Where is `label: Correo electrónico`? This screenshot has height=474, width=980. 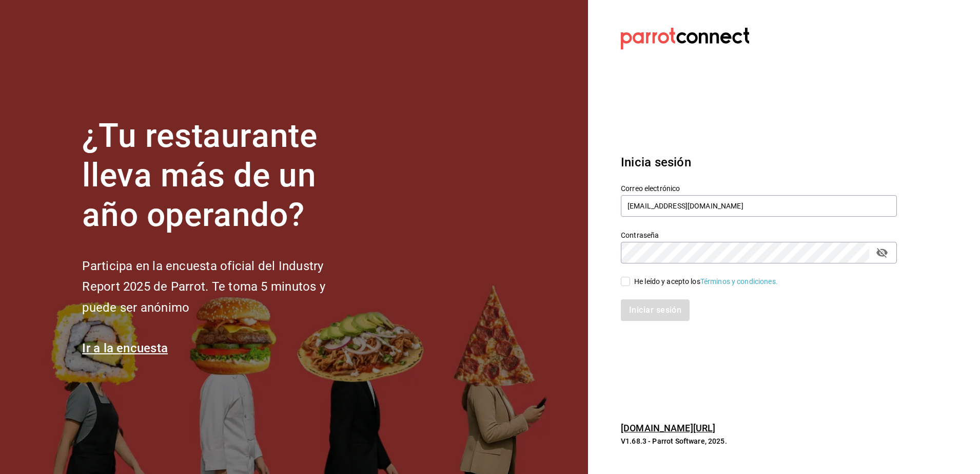
label: Correo electrónico is located at coordinates (759, 188).